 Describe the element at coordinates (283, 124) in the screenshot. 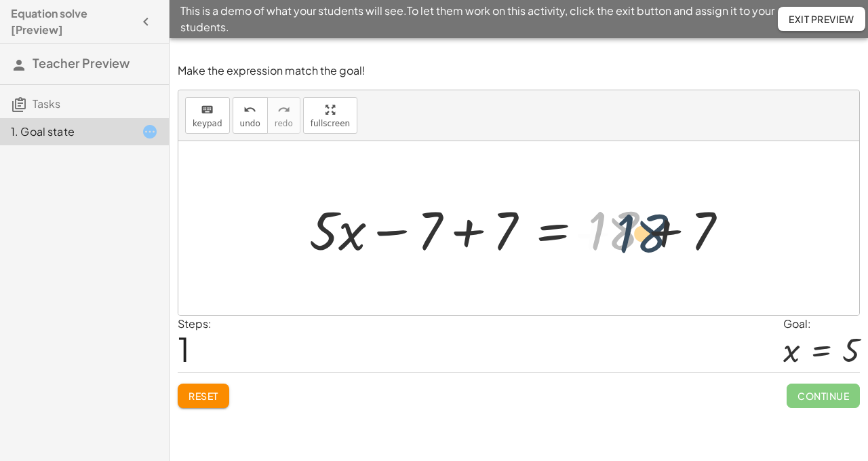

I see `span: redo` at that location.